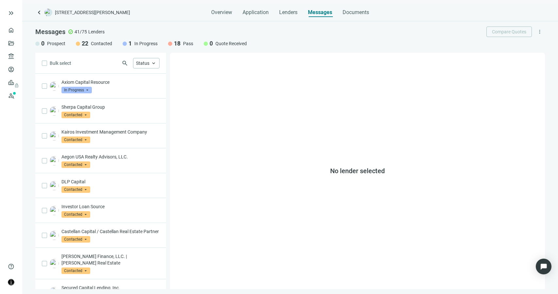 Image resolution: width=558 pixels, height=294 pixels. What do you see at coordinates (188, 43) in the screenshot?
I see `span: Pass` at bounding box center [188, 43].